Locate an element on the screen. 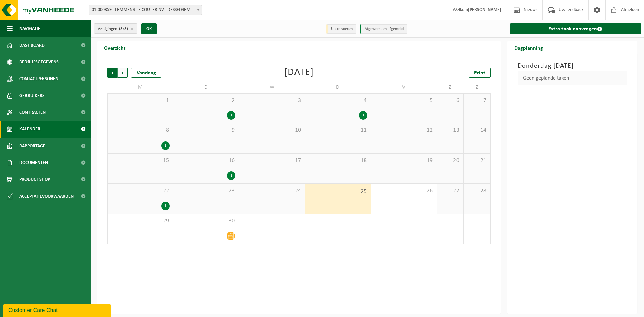 The height and width of the screenshot is (317, 644). a: Print is located at coordinates (480, 73).